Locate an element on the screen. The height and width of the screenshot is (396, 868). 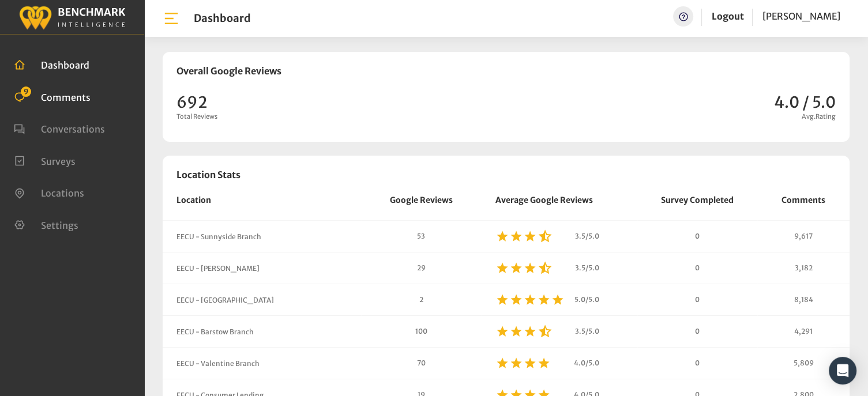
a: Dashboard is located at coordinates (51, 64).